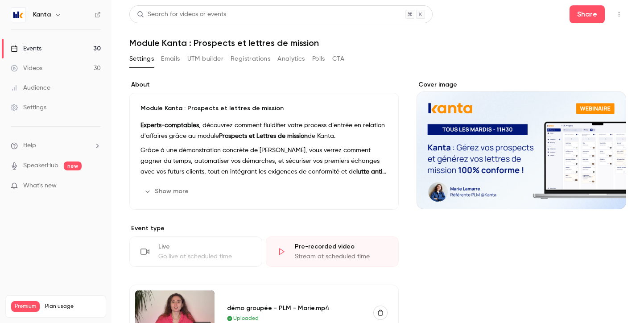 This screenshot has height=323, width=644. What do you see at coordinates (341, 247) in the screenshot?
I see `div: Pre-recorded video` at bounding box center [341, 247].